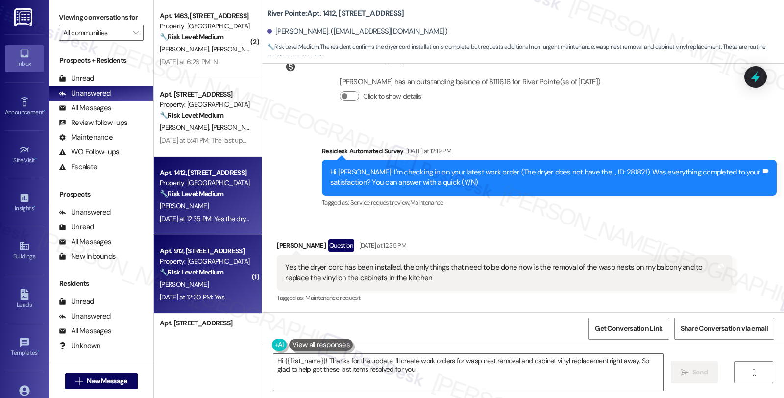 Image resolution: width=784 pixels, height=398 pixels. I want to click on a: Buildings, so click(25, 251).